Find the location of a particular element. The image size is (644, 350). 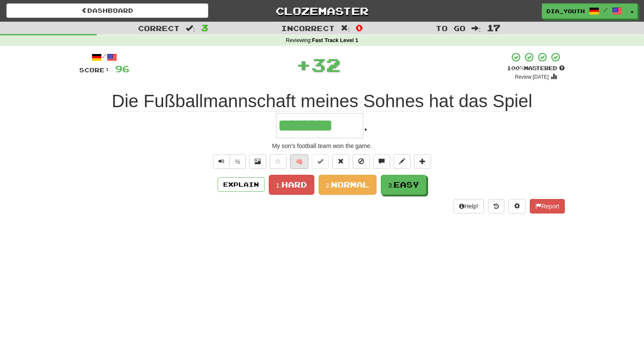

span: Hard is located at coordinates (294, 185).